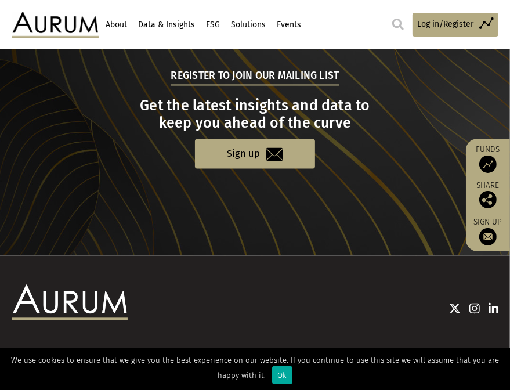 This screenshot has width=510, height=390. What do you see at coordinates (475, 309) in the screenshot?
I see `img: Instagram icon` at bounding box center [475, 309].